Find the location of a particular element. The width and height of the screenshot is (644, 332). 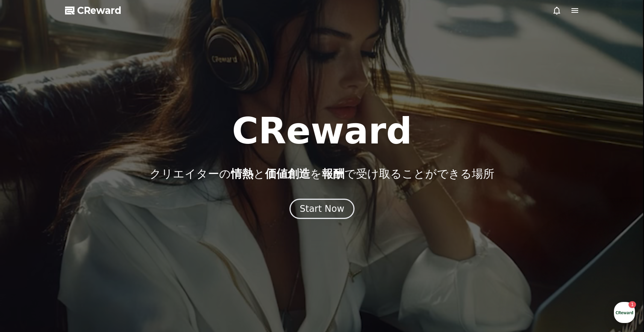

span: 報酬 is located at coordinates (333, 174).